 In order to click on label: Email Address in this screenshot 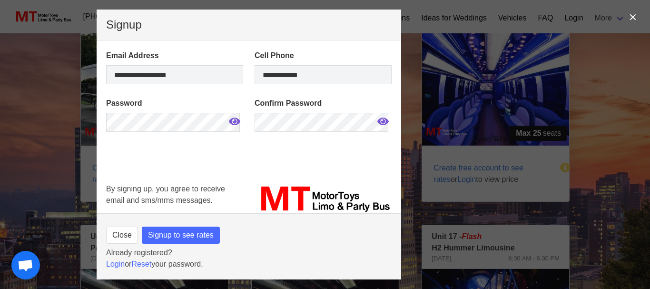, I will do `click(175, 56)`.